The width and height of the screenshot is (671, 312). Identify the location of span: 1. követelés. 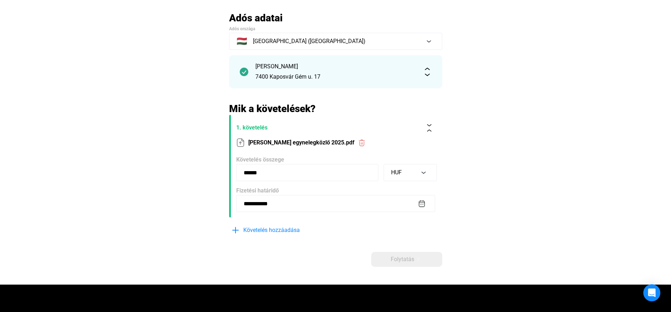
(328, 128).